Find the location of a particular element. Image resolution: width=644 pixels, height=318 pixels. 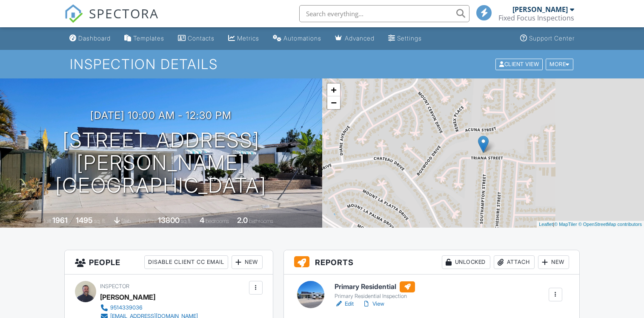

a: Zoom in is located at coordinates (333, 90).